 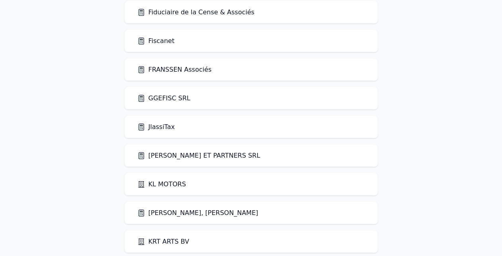 What do you see at coordinates (162, 184) in the screenshot?
I see `a: KL MOTORS` at bounding box center [162, 184].